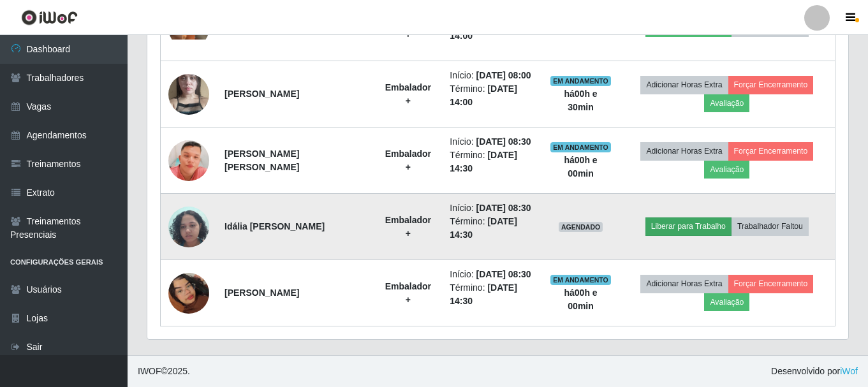  I want to click on img: 1744412186604.jpeg, so click(189, 161).